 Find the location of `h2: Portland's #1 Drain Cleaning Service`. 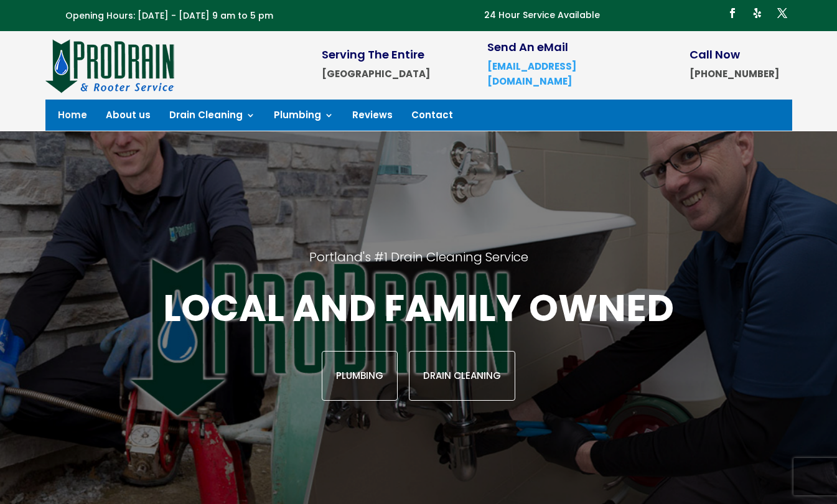

h2: Portland's #1 Drain Cleaning Service is located at coordinates (418, 266).